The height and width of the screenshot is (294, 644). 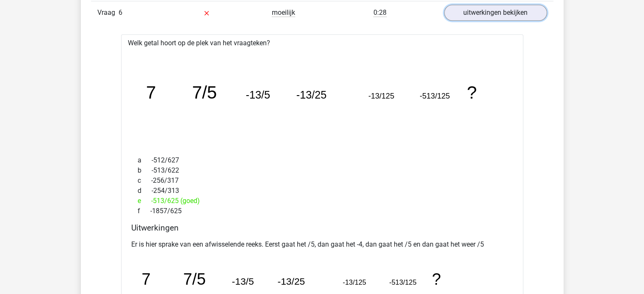 I want to click on span: b, so click(x=145, y=170).